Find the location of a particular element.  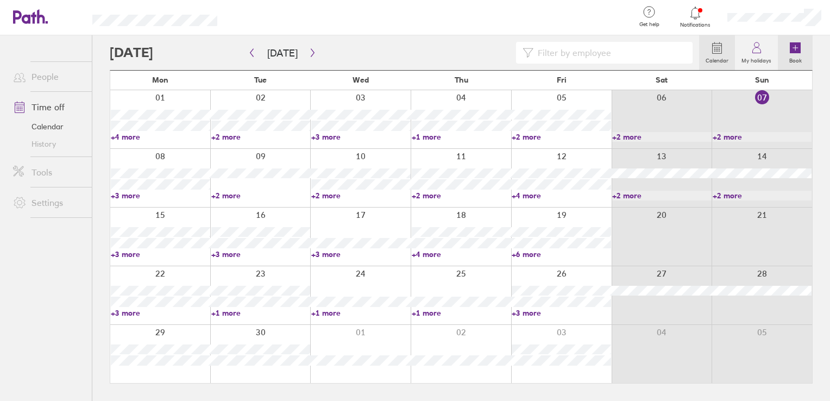

a: People is located at coordinates (48, 77).